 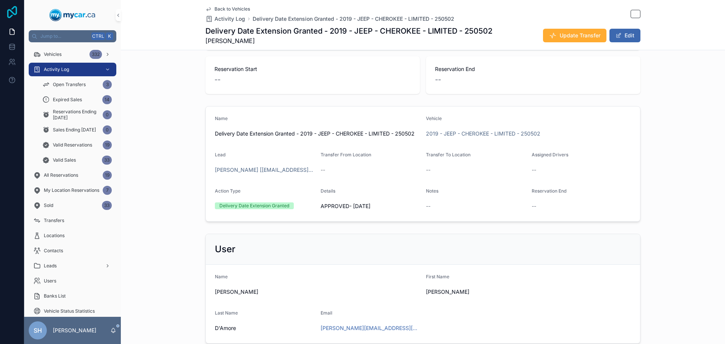 What do you see at coordinates (52, 54) in the screenshot?
I see `span: Vehicles` at bounding box center [52, 54].